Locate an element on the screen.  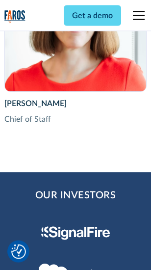
a: home is located at coordinates (15, 17).